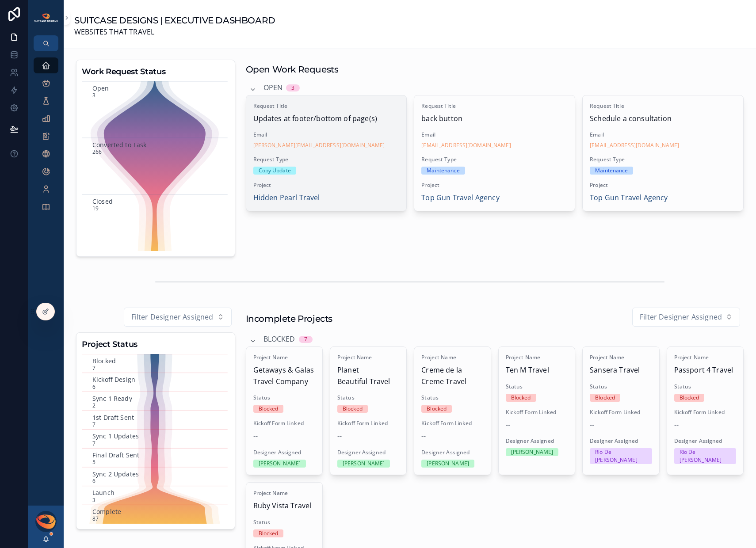 The width and height of the screenshot is (756, 548). I want to click on text: Open, so click(100, 88).